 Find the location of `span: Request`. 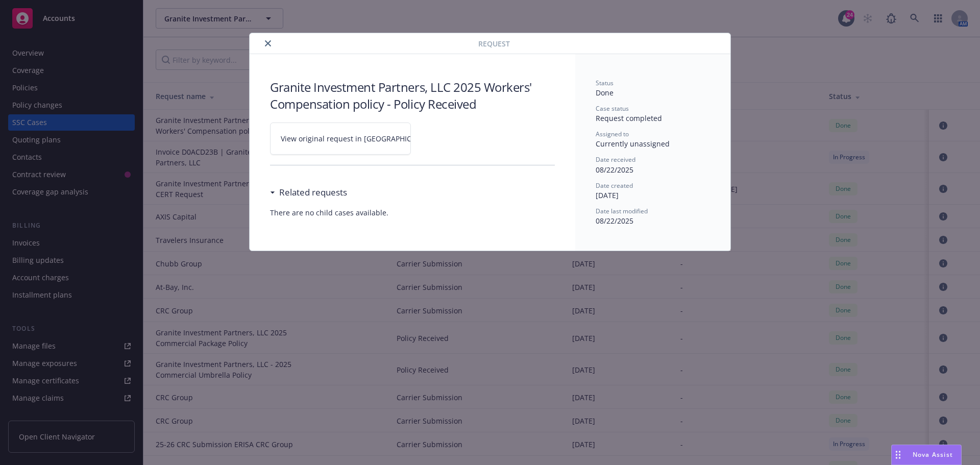

span: Request is located at coordinates (494, 43).